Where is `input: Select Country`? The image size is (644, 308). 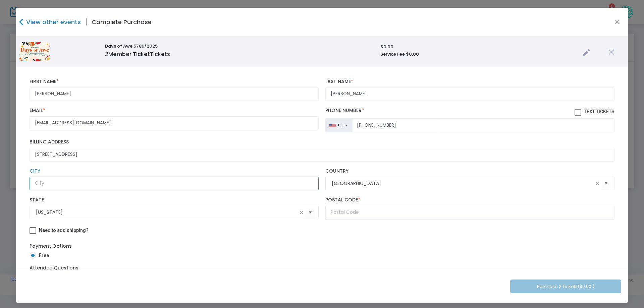 input: Select Country is located at coordinates (463, 183).